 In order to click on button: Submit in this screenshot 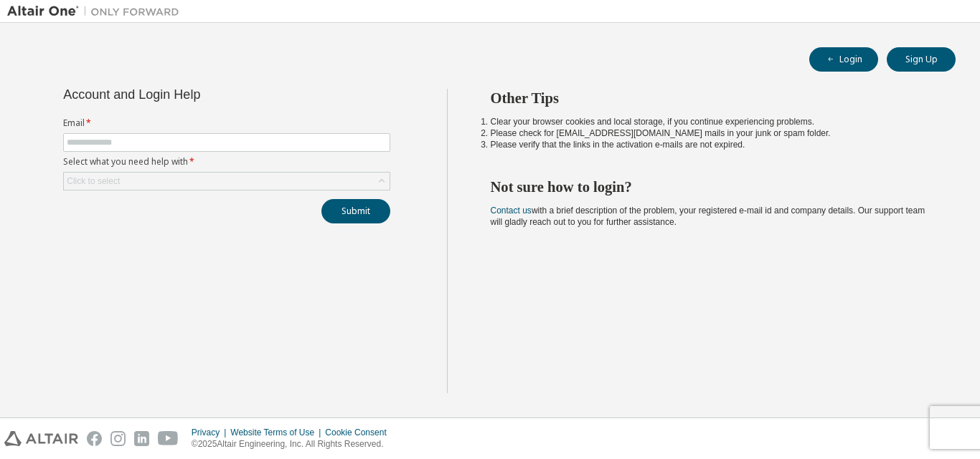, I will do `click(356, 212)`.